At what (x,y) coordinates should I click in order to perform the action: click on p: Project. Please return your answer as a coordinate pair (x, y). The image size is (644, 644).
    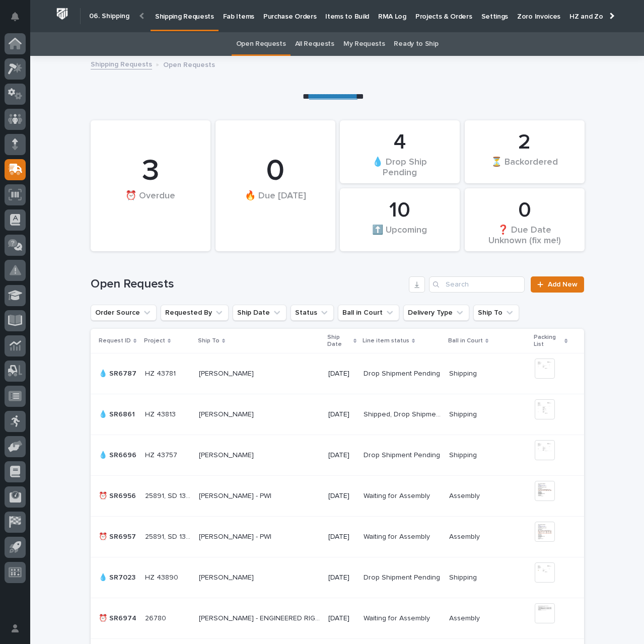
    Looking at the image, I should click on (155, 341).